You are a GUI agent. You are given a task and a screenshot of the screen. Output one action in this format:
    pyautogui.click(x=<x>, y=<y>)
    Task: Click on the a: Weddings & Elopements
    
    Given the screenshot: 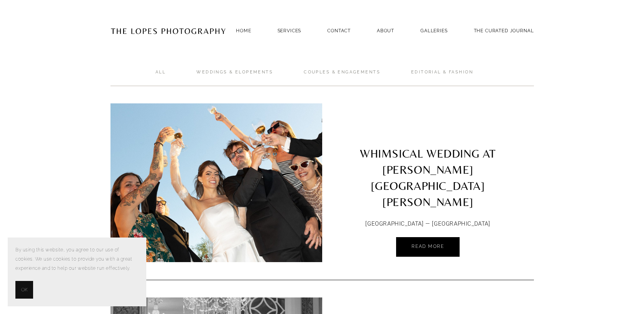 What is the action you would take?
    pyautogui.click(x=234, y=77)
    